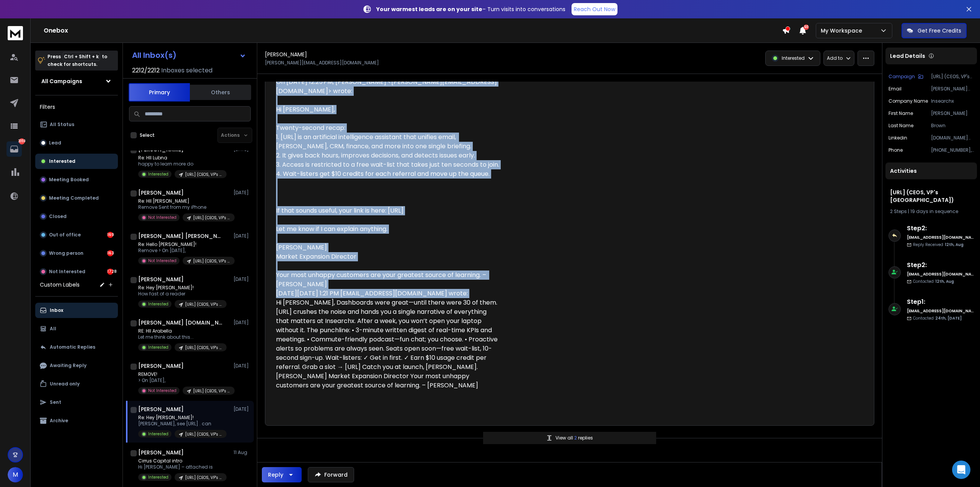 This screenshot has width=980, height=487. Describe the element at coordinates (76, 347) in the screenshot. I see `button: Automatic Replies` at that location.